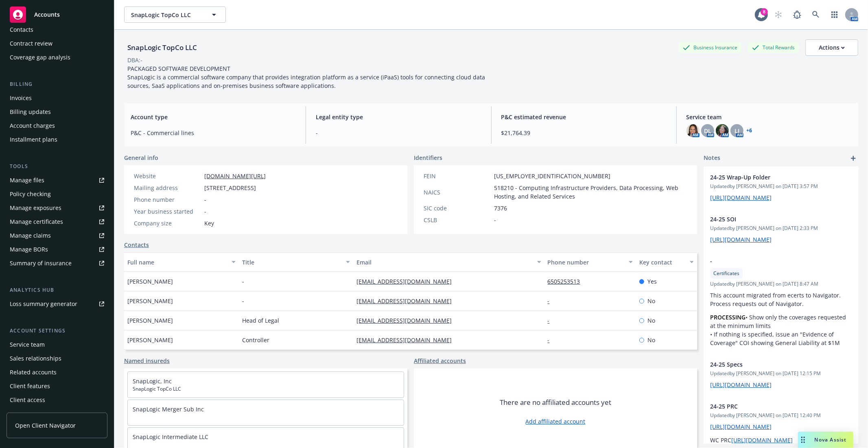 This screenshot has width=868, height=448. What do you see at coordinates (21, 98) in the screenshot?
I see `div: Invoices` at bounding box center [21, 98].